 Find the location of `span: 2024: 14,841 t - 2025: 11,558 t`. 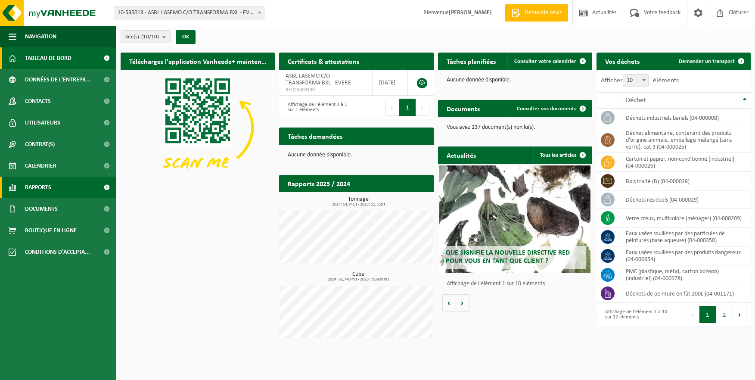

span: 2024: 14,841 t - 2025: 11,558 t is located at coordinates (358, 205).